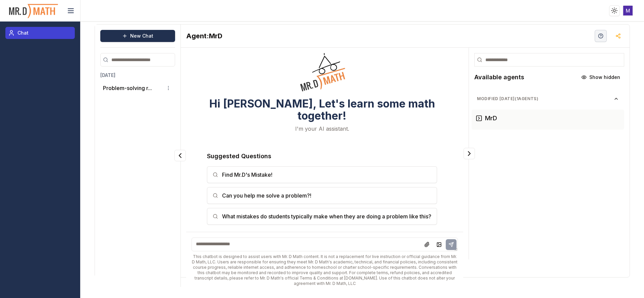 The image size is (644, 298). I want to click on button: Find Mr.D's Mistake!, so click(322, 175).